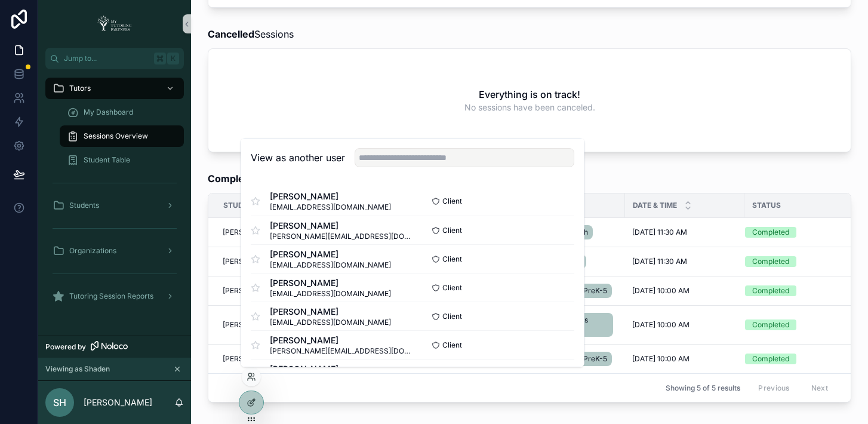  What do you see at coordinates (115, 24) in the screenshot?
I see `img: App logo` at bounding box center [115, 24].